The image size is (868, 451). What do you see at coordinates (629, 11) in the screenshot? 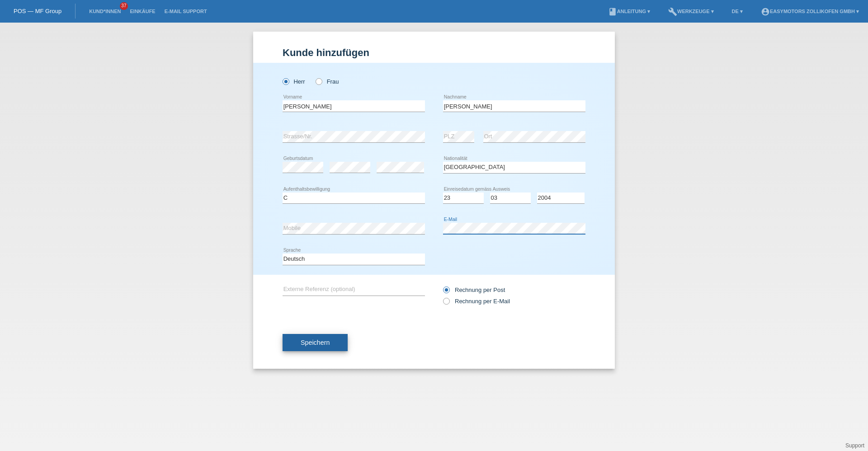
I see `a: bookAnleitung ▾` at bounding box center [629, 11].